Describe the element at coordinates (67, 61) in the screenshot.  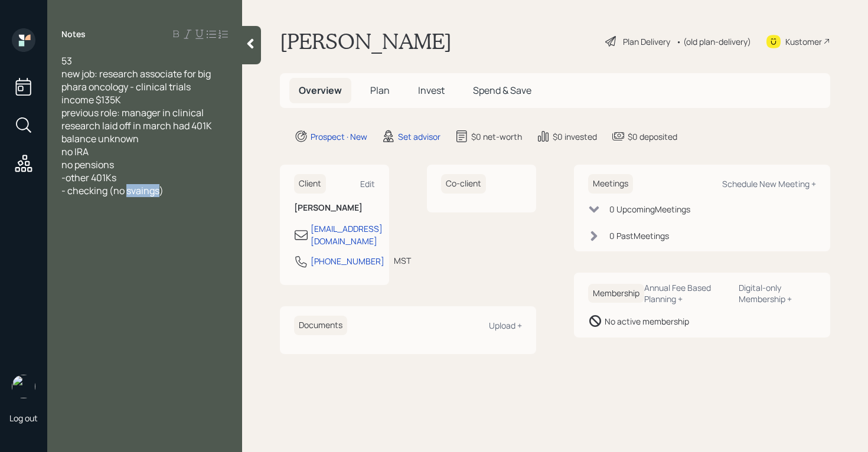
I see `span: 53` at that location.